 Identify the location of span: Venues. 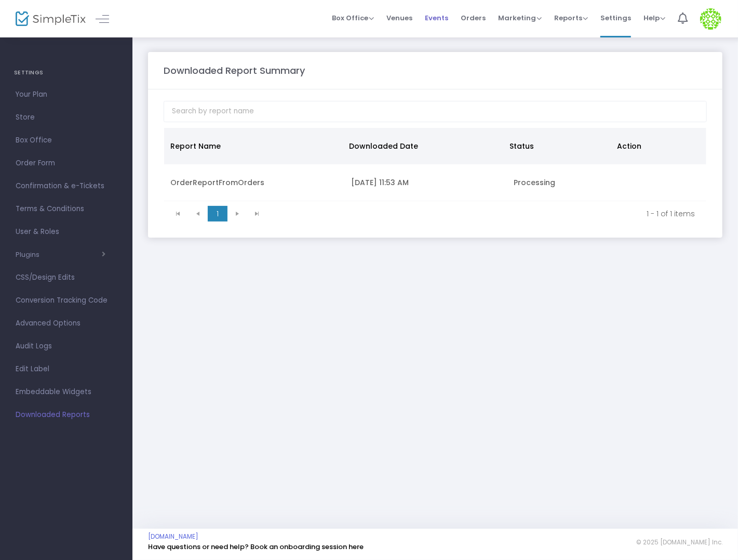
(400, 18).